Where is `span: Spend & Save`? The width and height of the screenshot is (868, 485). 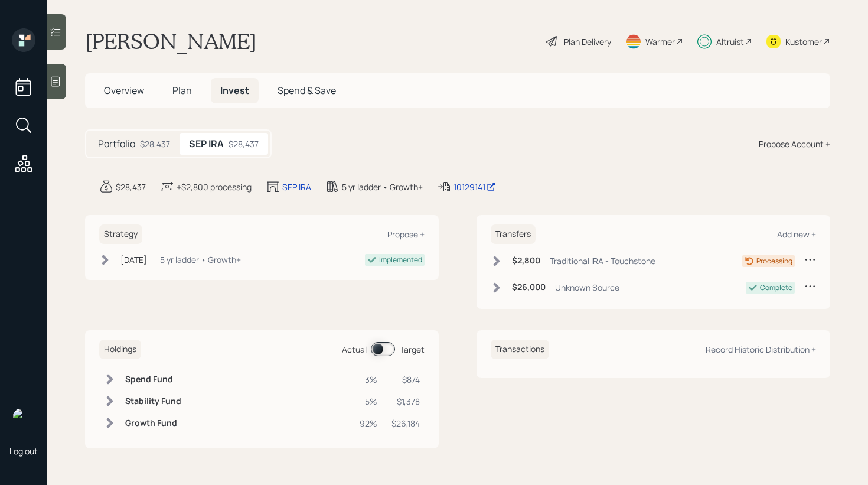 span: Spend & Save is located at coordinates (306, 90).